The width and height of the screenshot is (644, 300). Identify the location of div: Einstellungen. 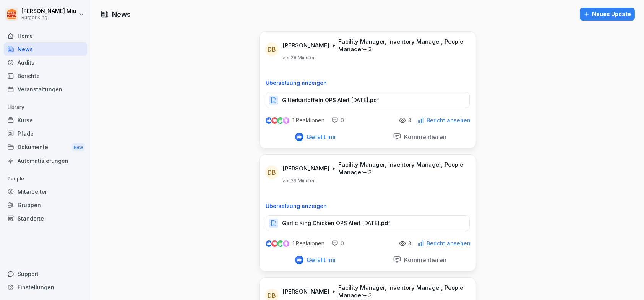
(45, 287).